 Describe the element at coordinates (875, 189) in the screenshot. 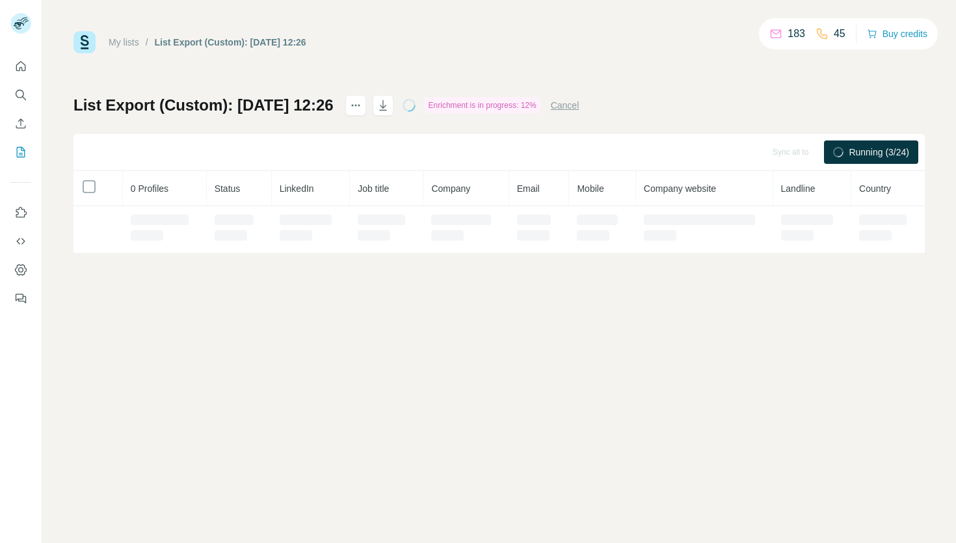

I see `span: Country` at that location.